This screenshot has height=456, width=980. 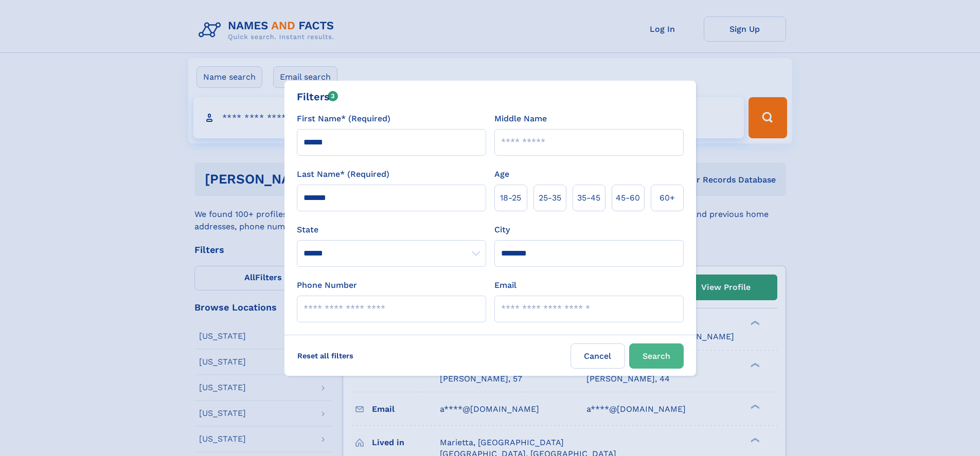 What do you see at coordinates (550, 198) in the screenshot?
I see `span: 25‑35` at bounding box center [550, 198].